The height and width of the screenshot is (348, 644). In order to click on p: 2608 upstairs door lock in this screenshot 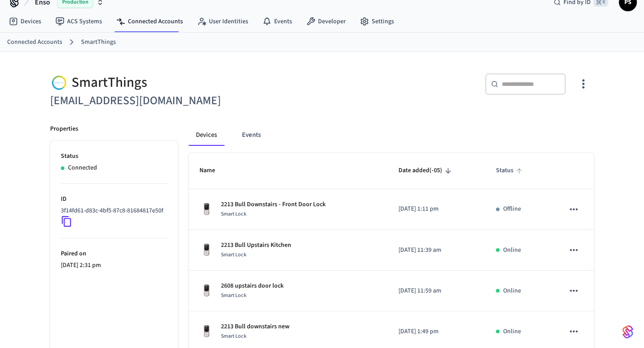, I will do `click(253, 286)`.